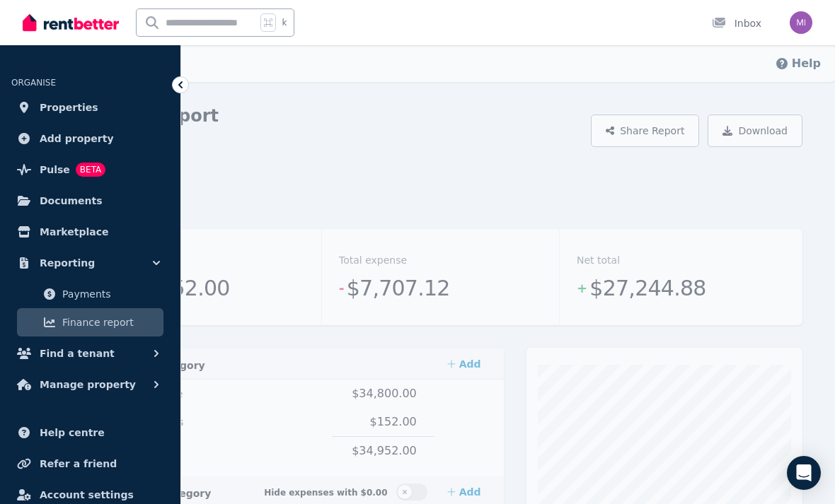  I want to click on a: PulseBETA, so click(89, 170).